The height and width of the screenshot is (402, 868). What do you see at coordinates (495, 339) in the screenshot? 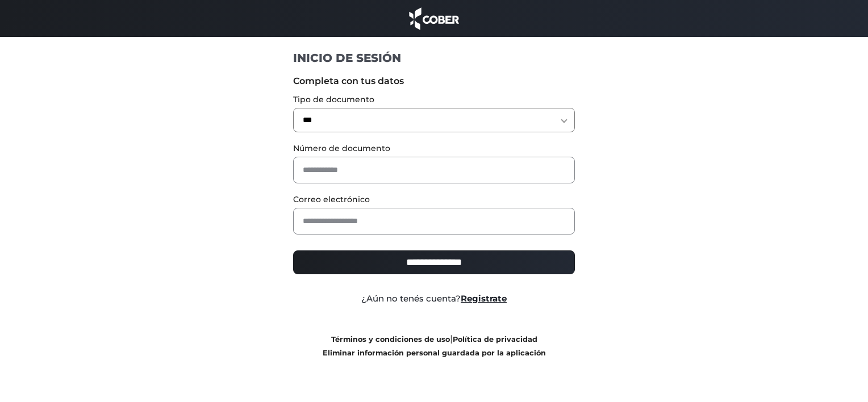
I see `a: Política de privacidad` at bounding box center [495, 339].